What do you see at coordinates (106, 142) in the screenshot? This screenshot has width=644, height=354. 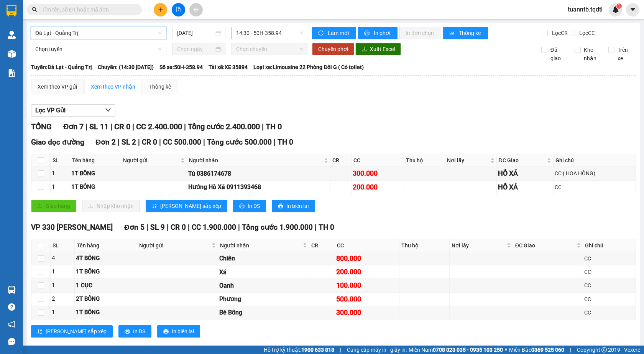 I see `span: Đơn 2` at bounding box center [106, 142].